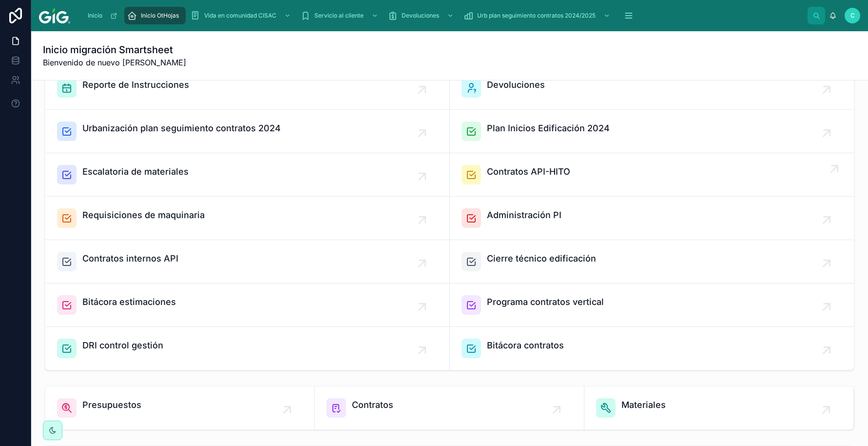 The image size is (868, 446). What do you see at coordinates (339, 16) in the screenshot?
I see `span: Servicio al cliente` at bounding box center [339, 16].